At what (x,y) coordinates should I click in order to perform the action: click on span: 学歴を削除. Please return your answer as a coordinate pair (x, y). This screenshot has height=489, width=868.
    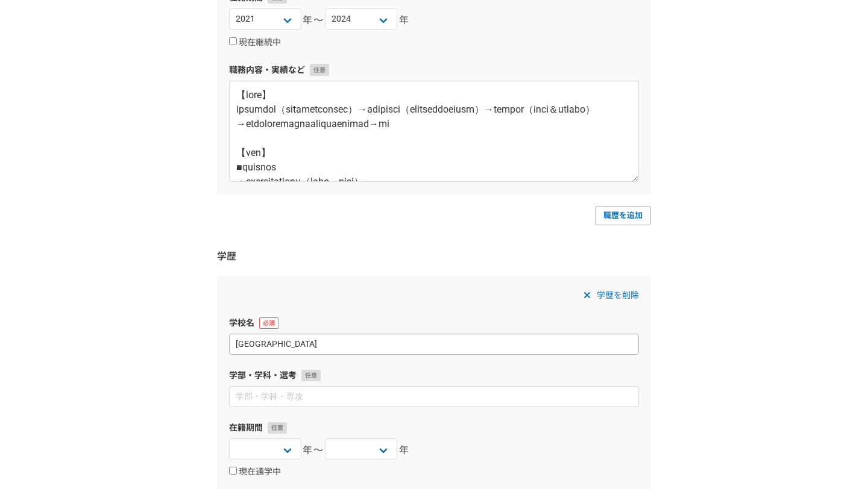
    Looking at the image, I should click on (618, 295).